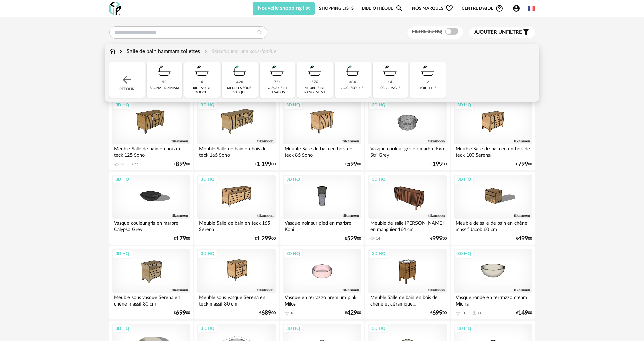 This screenshot has width=644, height=341. Describe the element at coordinates (478, 313) in the screenshot. I see `div: 30` at that location.